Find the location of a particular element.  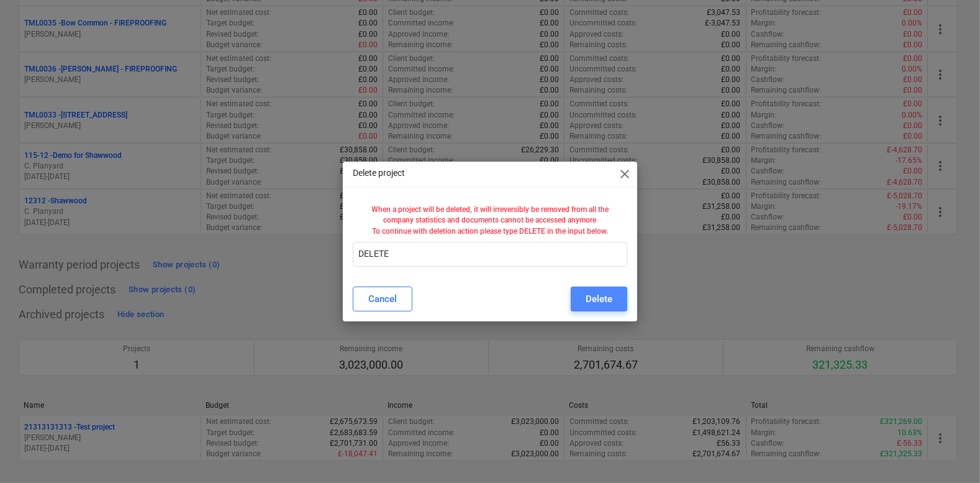

input: DELETE is located at coordinates (489, 254).